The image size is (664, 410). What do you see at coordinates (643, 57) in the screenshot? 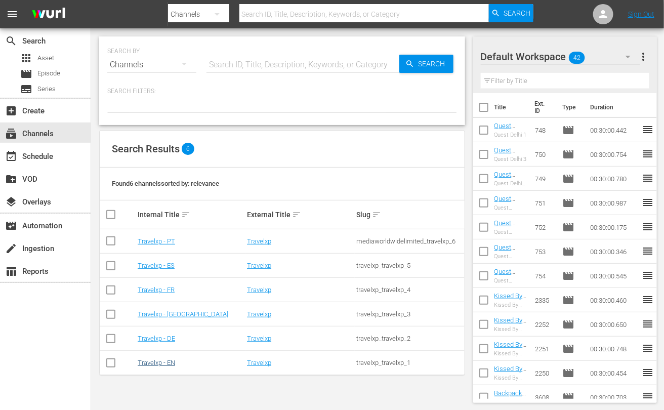
I see `button: more_vert` at bounding box center [643, 57].